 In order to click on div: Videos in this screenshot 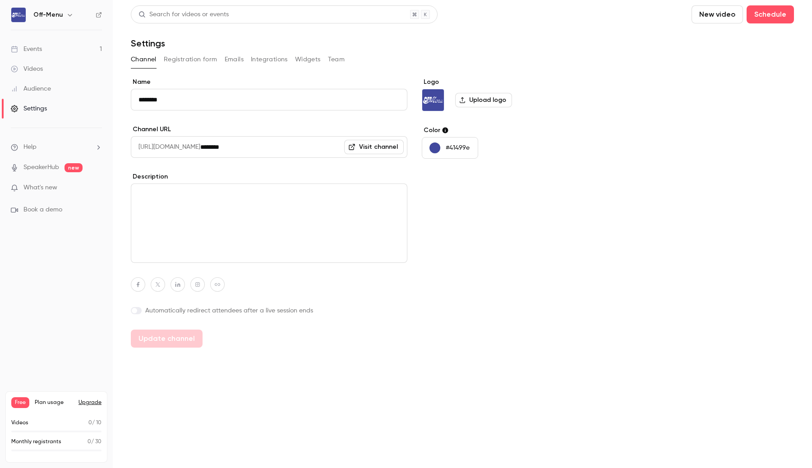, I will do `click(27, 69)`.